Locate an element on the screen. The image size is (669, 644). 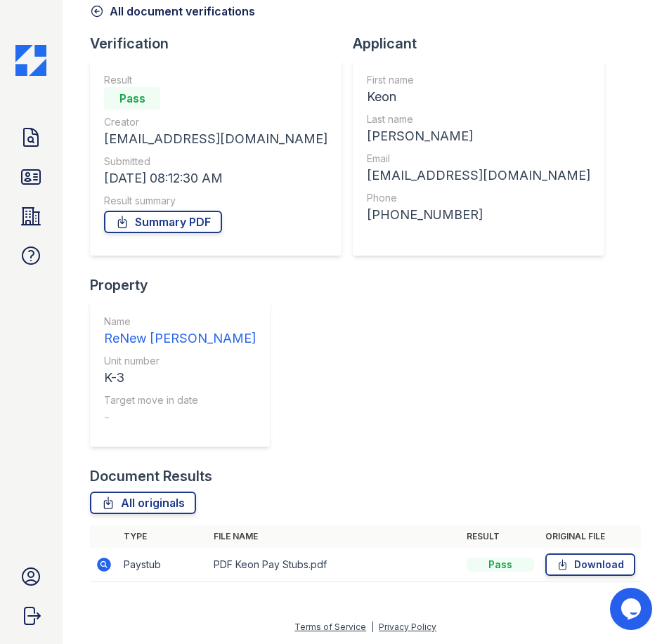
a: Terms of Service is located at coordinates (330, 626).